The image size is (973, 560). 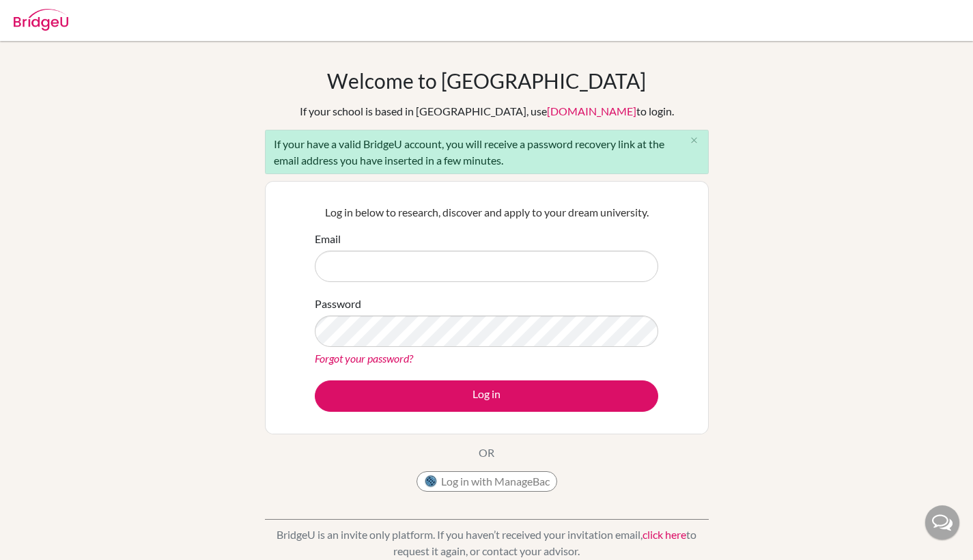 What do you see at coordinates (338, 304) in the screenshot?
I see `label: Password` at bounding box center [338, 304].